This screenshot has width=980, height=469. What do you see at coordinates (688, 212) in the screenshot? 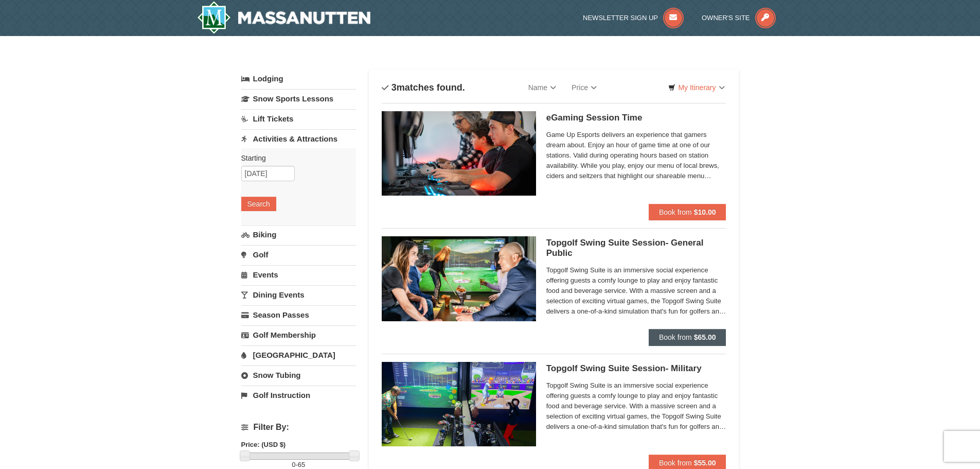
I see `button: Book from $10.00` at bounding box center [688, 212].